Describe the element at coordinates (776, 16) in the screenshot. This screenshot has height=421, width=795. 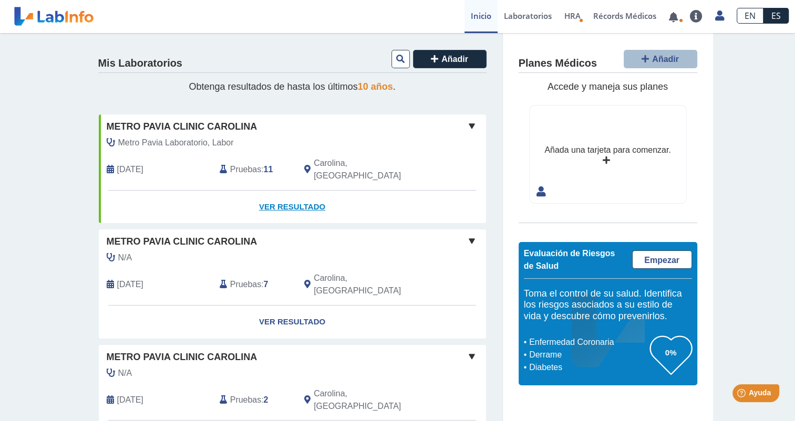
I see `a: ES` at that location.